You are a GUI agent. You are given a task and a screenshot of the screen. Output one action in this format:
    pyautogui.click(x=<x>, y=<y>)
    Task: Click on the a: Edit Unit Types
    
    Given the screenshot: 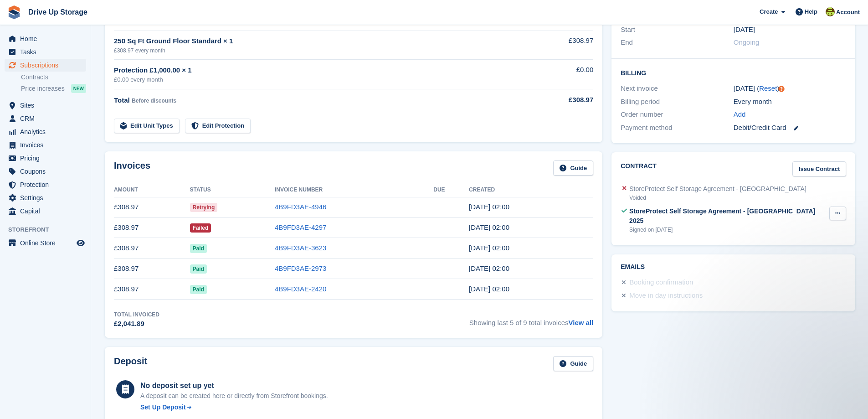 What is the action you would take?
    pyautogui.click(x=147, y=126)
    